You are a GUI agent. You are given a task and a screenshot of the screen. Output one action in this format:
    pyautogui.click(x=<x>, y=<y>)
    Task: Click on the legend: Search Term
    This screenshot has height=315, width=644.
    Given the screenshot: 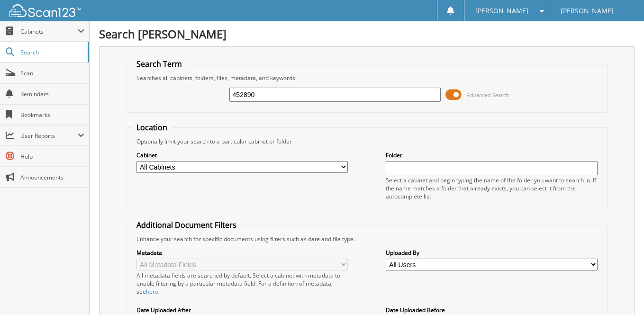 What is the action you would take?
    pyautogui.click(x=159, y=64)
    